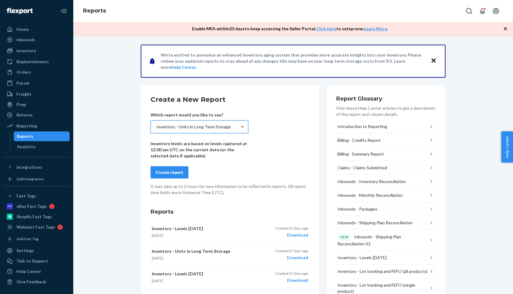 This screenshot has height=294, width=513. What do you see at coordinates (359, 140) in the screenshot?
I see `div: Billing - Credits Report` at bounding box center [359, 140].